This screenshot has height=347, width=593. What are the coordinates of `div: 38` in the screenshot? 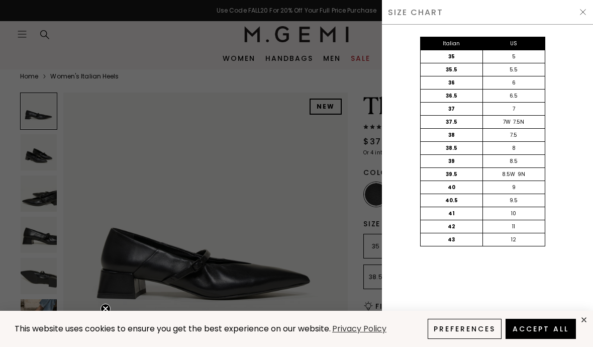 It's located at (452, 135).